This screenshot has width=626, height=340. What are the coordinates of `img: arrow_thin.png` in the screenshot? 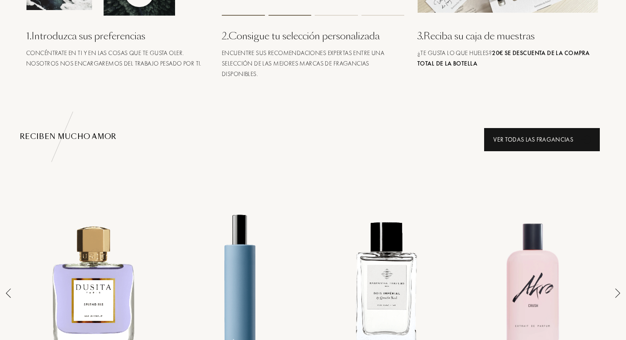 It's located at (618, 293).